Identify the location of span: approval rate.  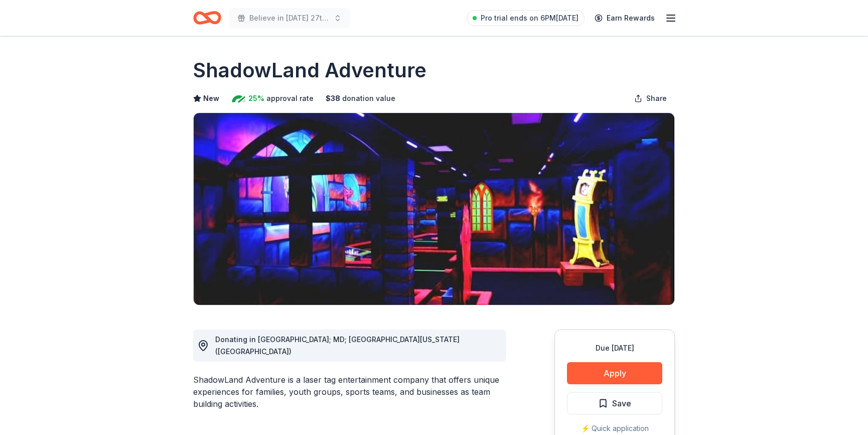
(290, 99).